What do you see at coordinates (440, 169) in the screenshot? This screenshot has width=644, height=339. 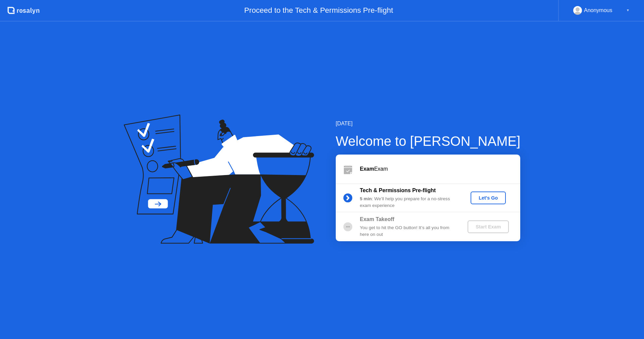 I see `div: Exam` at bounding box center [440, 169].